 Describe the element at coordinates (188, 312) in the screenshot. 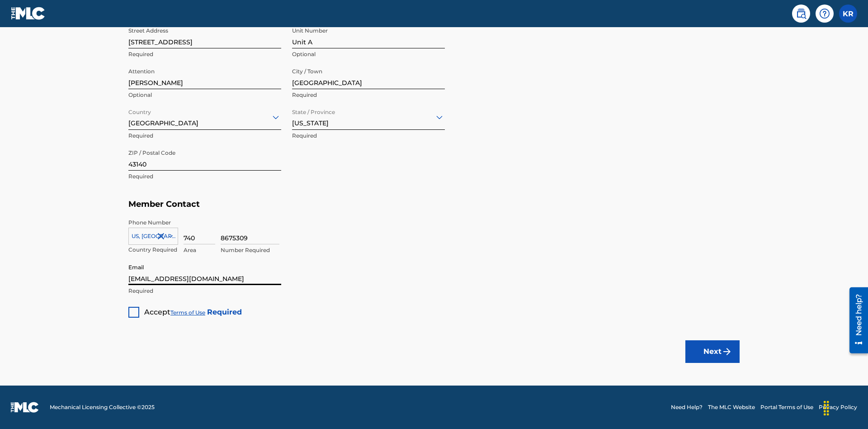

I see `a: Terms of Use` at that location.